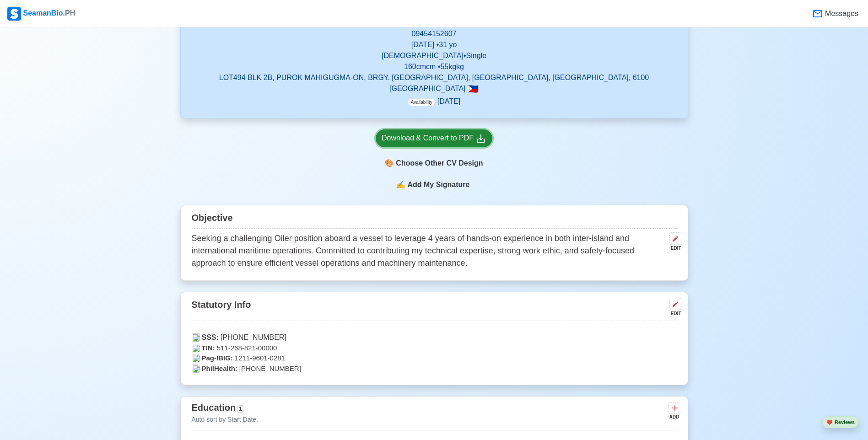  Describe the element at coordinates (841, 422) in the screenshot. I see `button: heartReviews` at that location.